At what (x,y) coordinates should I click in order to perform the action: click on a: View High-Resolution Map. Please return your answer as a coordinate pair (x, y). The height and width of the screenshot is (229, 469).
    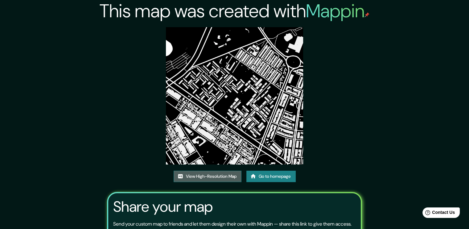
    Looking at the image, I should click on (207, 176).